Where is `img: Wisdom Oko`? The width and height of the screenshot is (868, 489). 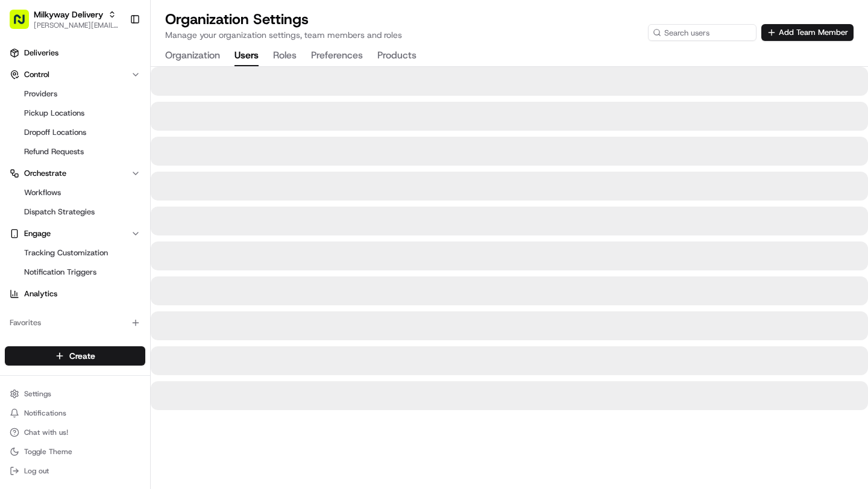 img: Wisdom Oko is located at coordinates (22, 187).